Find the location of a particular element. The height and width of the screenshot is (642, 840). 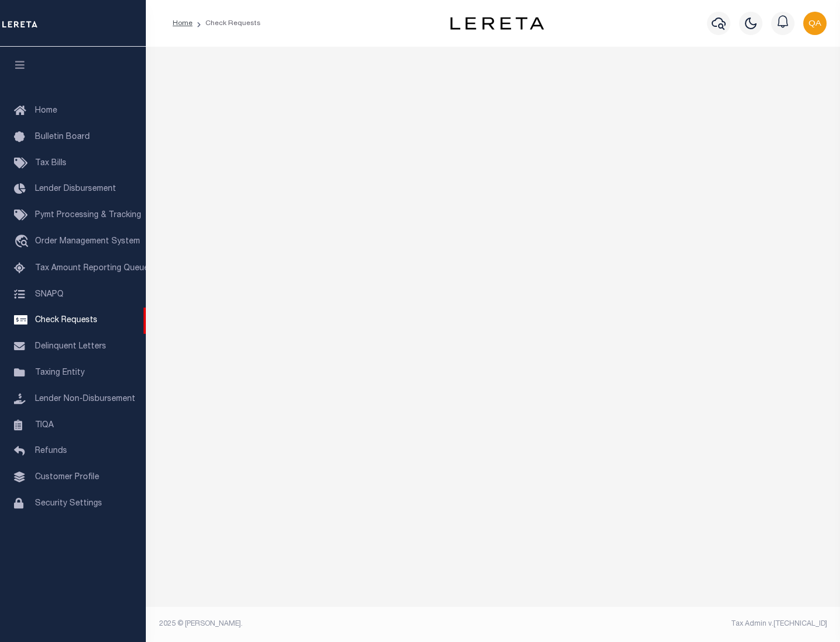

span: Bulletin Board is located at coordinates (63, 137).